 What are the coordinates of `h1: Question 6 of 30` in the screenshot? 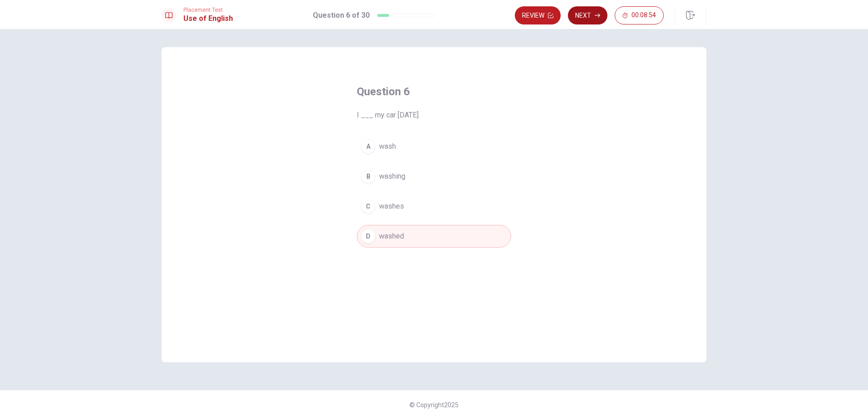 It's located at (341, 16).